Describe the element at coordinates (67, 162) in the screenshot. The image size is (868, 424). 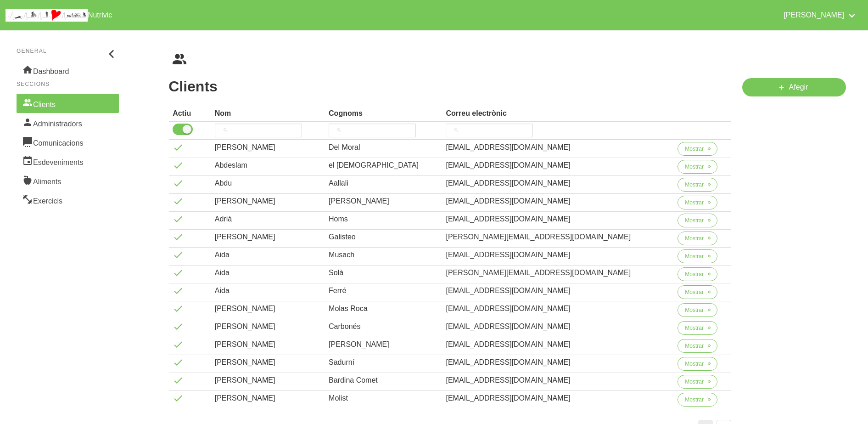
I see `a: Esdeveniments` at that location.